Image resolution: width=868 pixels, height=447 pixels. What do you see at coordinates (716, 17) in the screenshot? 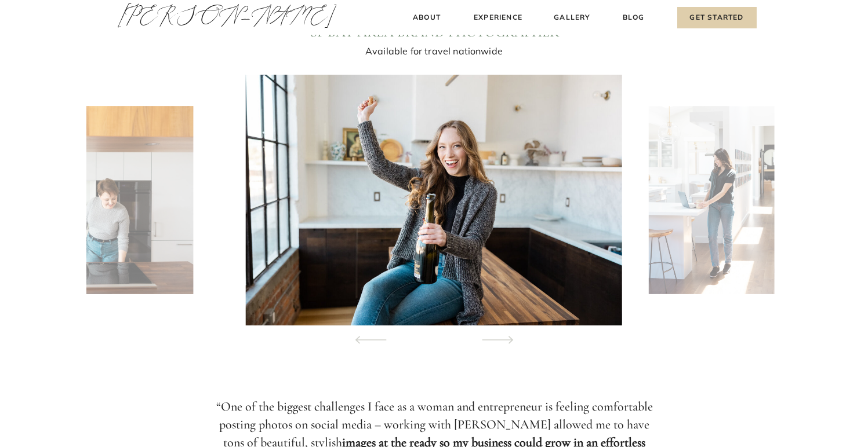
I see `h3: Get Started` at bounding box center [716, 17].